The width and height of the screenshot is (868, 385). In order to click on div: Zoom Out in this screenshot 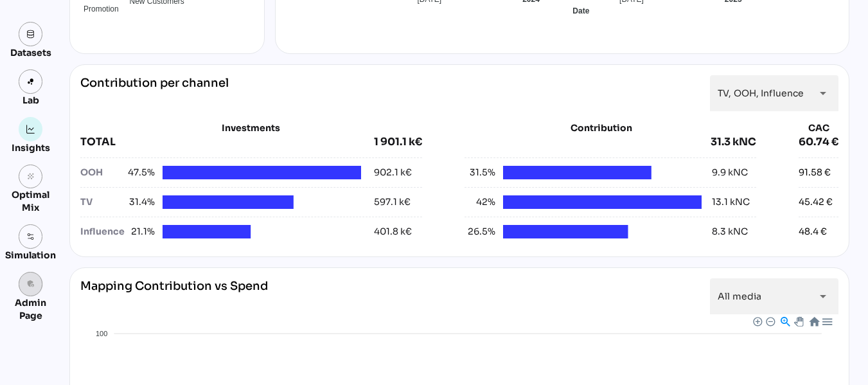, I will do `click(769, 321)`.